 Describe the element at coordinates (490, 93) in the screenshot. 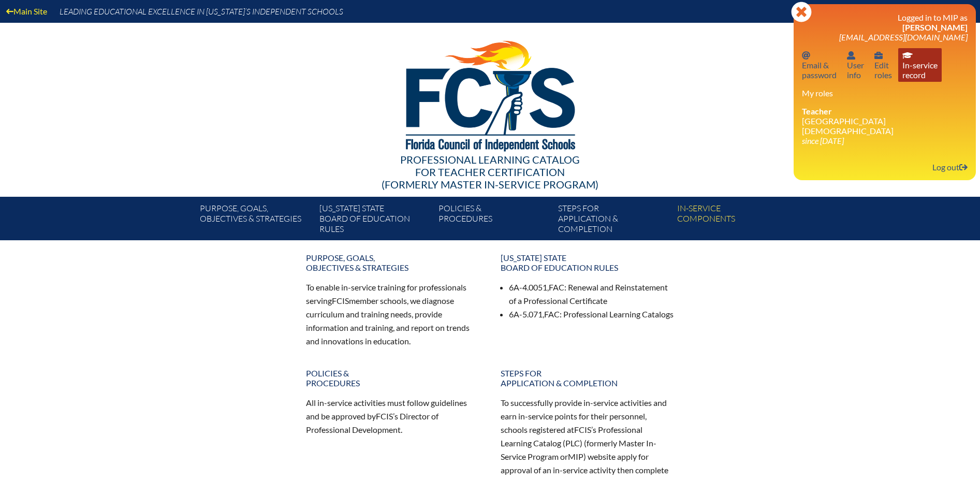

I see `img: FCISlogo221.eps` at that location.